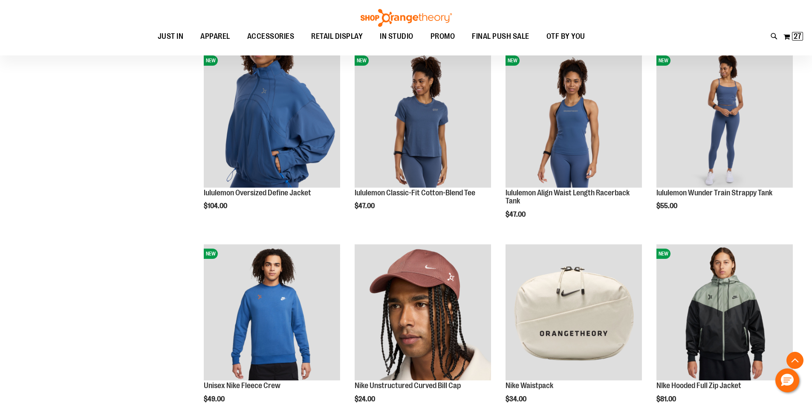 The height and width of the screenshot is (403, 812). Describe the element at coordinates (443, 36) in the screenshot. I see `span: PROMO` at that location.